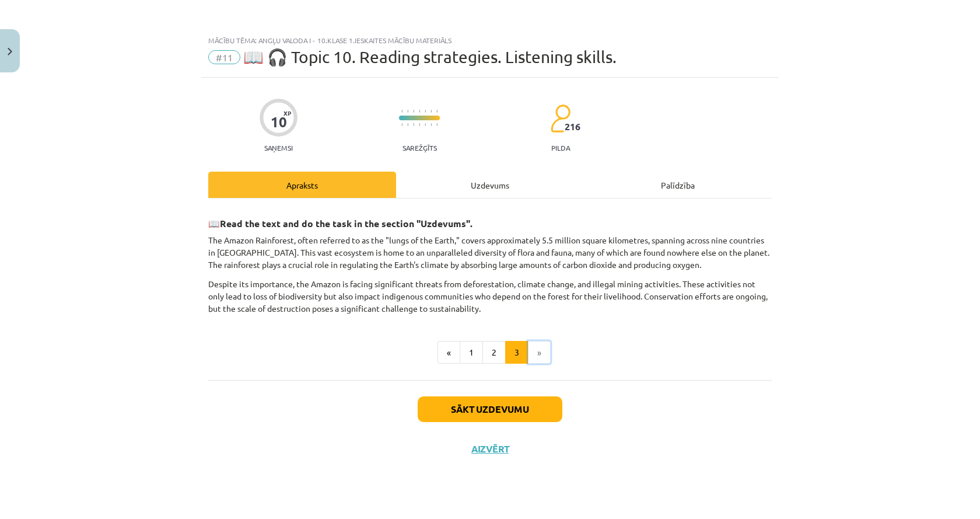 This screenshot has height=519, width=980. I want to click on div: Apraksts, so click(302, 184).